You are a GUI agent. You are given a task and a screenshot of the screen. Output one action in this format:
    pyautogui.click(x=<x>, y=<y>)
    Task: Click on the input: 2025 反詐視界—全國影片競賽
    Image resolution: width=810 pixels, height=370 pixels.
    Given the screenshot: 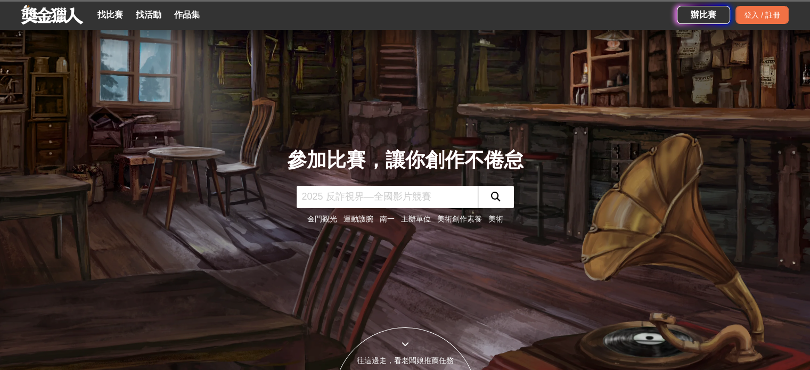 What is the action you would take?
    pyautogui.click(x=387, y=197)
    